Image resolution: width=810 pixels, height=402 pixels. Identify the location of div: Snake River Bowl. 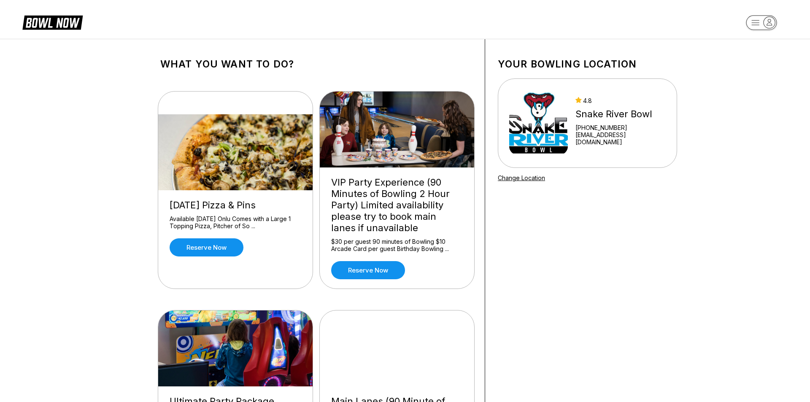
(620, 114).